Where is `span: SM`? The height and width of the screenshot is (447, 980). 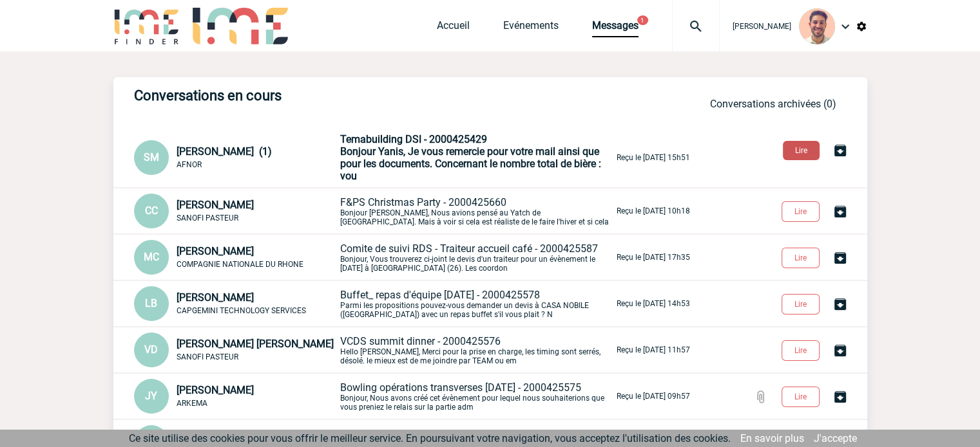 span: SM is located at coordinates (152, 157).